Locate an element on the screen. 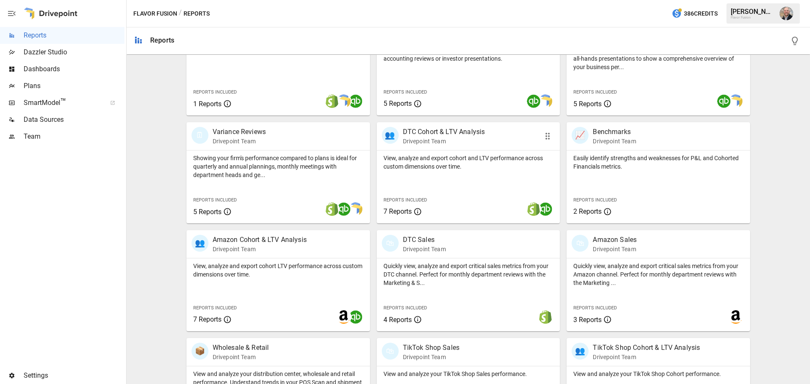 Image resolution: width=810 pixels, height=384 pixels. button: Dustin Jacobson is located at coordinates (786, 13).